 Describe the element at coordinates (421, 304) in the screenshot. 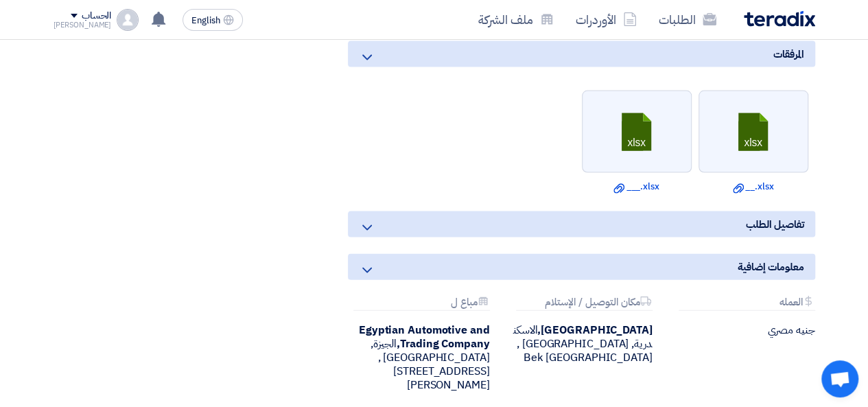

I see `div: مباع ل` at that location.